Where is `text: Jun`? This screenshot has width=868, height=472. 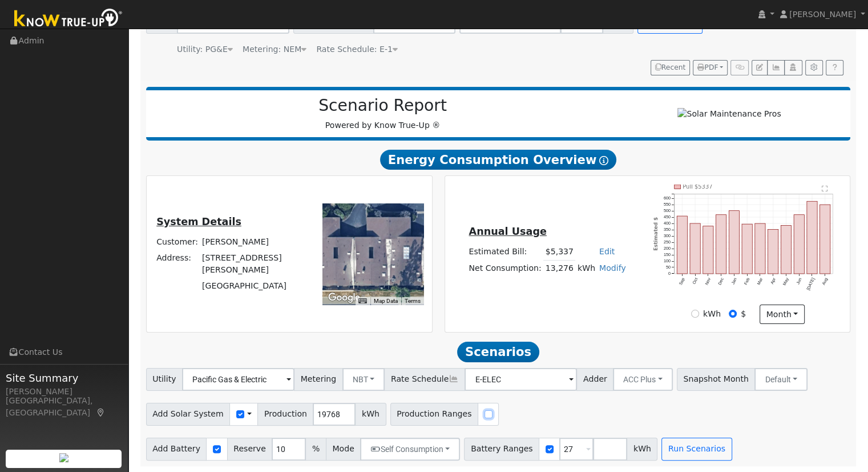 text: Jun is located at coordinates (799, 281).